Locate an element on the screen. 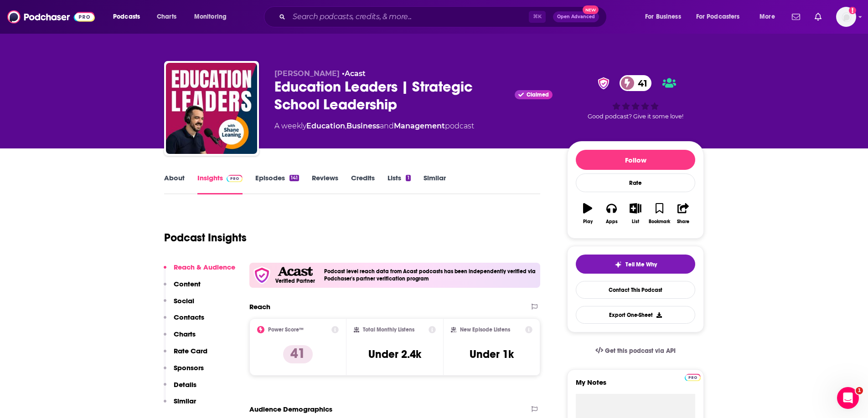 The width and height of the screenshot is (868, 418). span: Good podcast? Give it some love! is located at coordinates (636, 116).